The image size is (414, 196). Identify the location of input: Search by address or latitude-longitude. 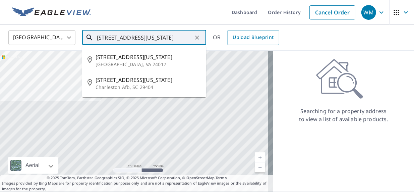
(144, 38).